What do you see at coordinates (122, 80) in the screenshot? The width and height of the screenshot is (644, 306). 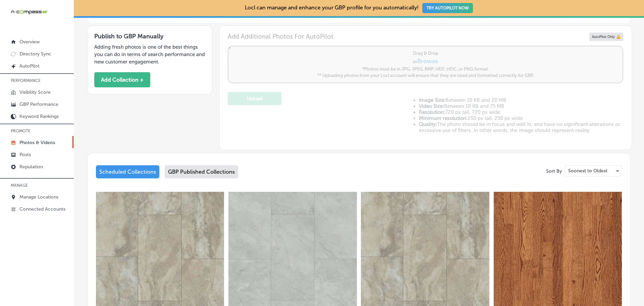 I see `button: Add Collection +` at bounding box center [122, 80].